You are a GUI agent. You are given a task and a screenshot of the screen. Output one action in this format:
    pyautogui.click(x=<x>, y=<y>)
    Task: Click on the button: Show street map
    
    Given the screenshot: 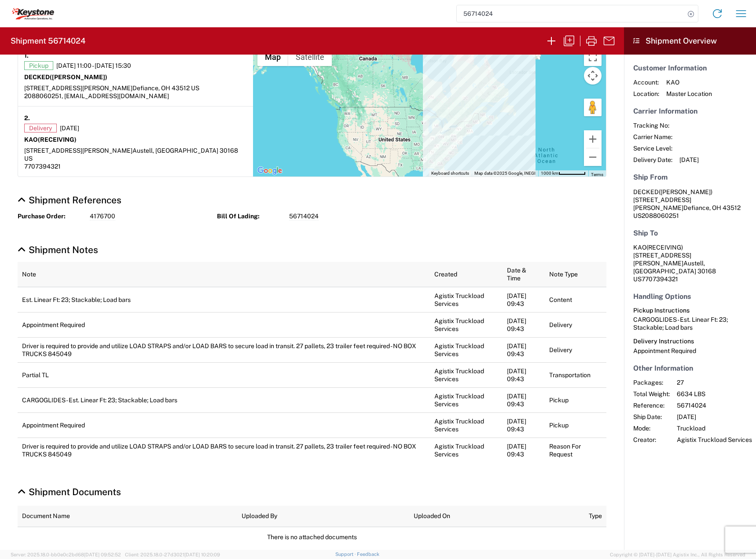 What is the action you would take?
    pyautogui.click(x=273, y=58)
    